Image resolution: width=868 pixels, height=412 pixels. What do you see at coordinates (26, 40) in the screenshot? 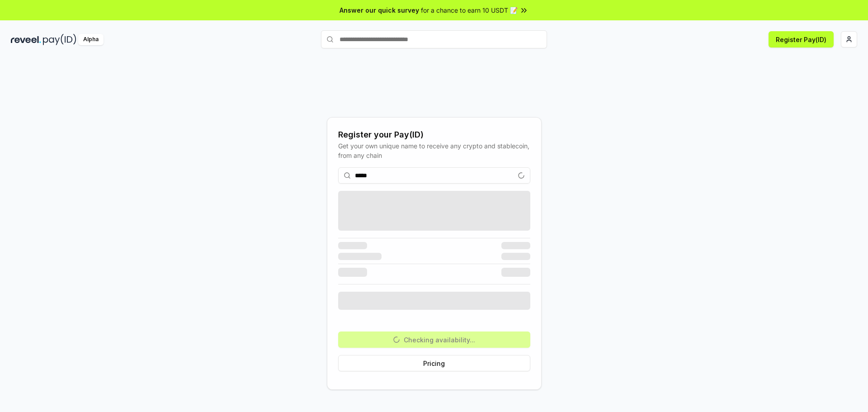
I see `img: reveel_dark` at bounding box center [26, 40].